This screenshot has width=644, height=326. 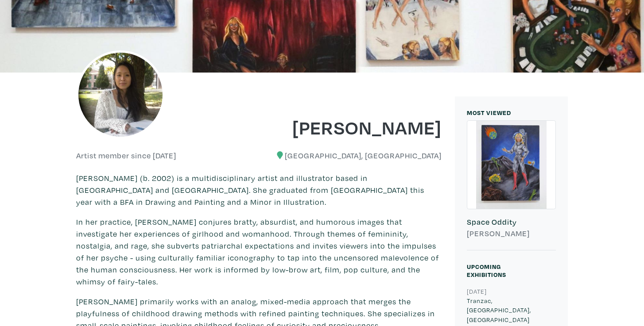 What do you see at coordinates (489, 113) in the screenshot?
I see `small: MOST VIEWED` at bounding box center [489, 113].